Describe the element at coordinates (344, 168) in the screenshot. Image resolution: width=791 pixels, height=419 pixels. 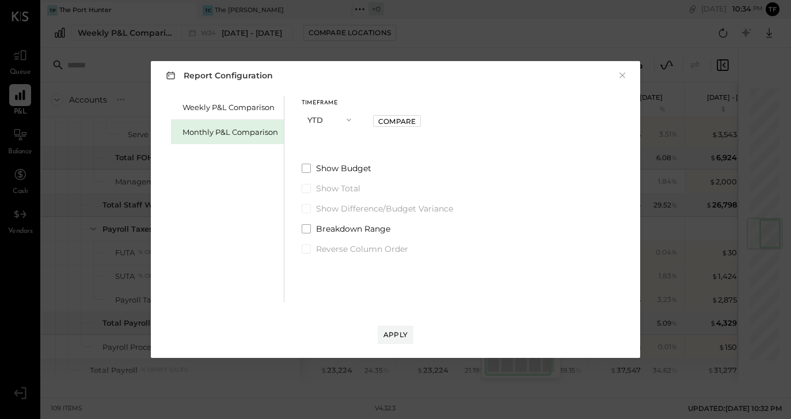
I see `span: Show Budget` at that location.